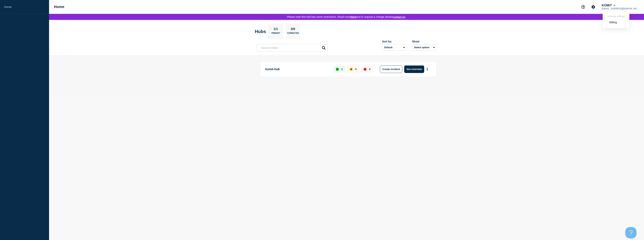 This screenshot has width=644, height=240. Describe the element at coordinates (353, 17) in the screenshot. I see `a: here` at that location.